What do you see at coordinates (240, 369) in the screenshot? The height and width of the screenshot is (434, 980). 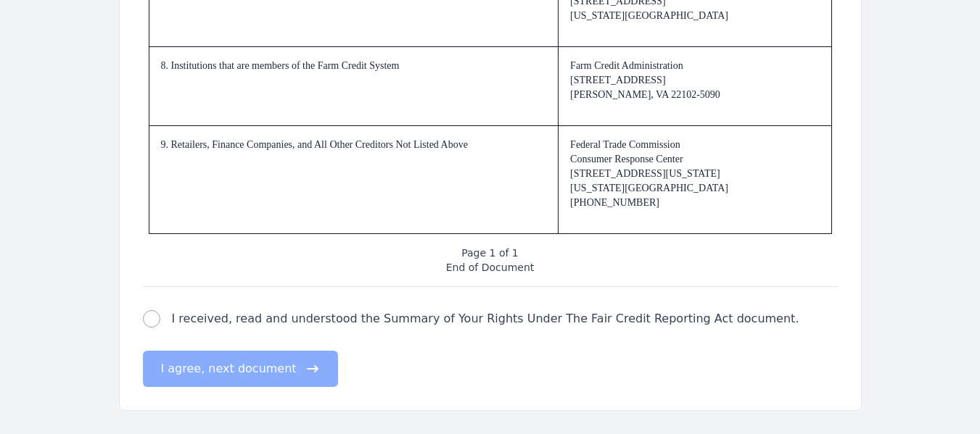 I see `button: I agree, next document` at bounding box center [240, 369].